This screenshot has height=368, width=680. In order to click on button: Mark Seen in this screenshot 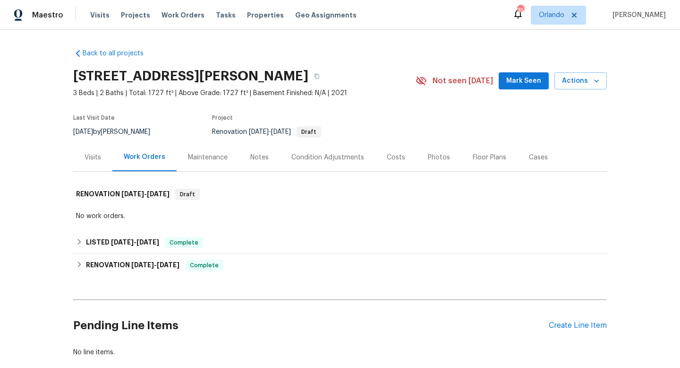, I will do `click(524, 81)`.